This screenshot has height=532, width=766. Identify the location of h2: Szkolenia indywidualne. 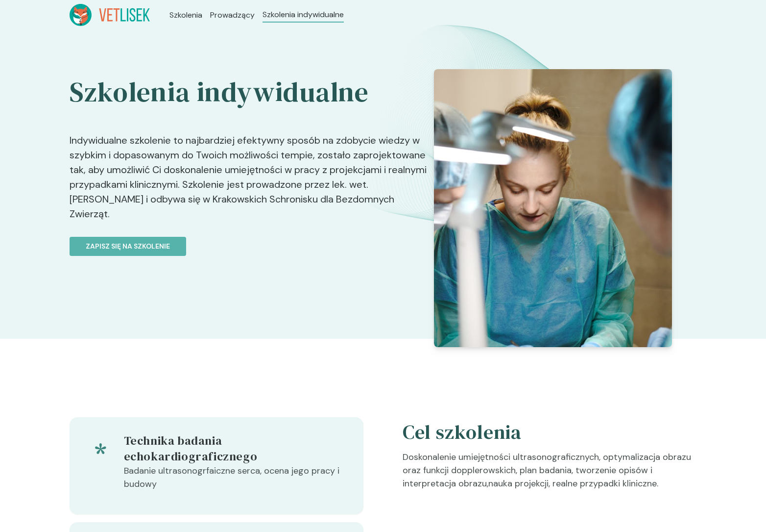
(249, 92).